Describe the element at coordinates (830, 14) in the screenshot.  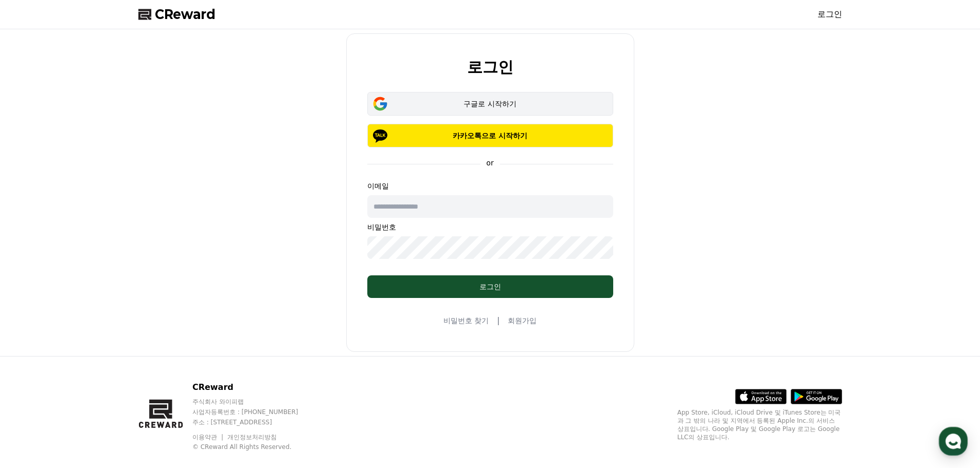
I see `a: 로그인` at that location.